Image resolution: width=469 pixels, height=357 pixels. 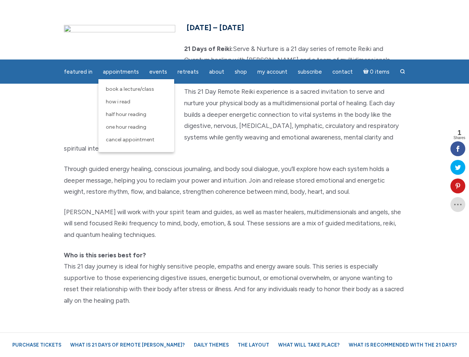 I want to click on a: Purchase Tickets, so click(x=37, y=344).